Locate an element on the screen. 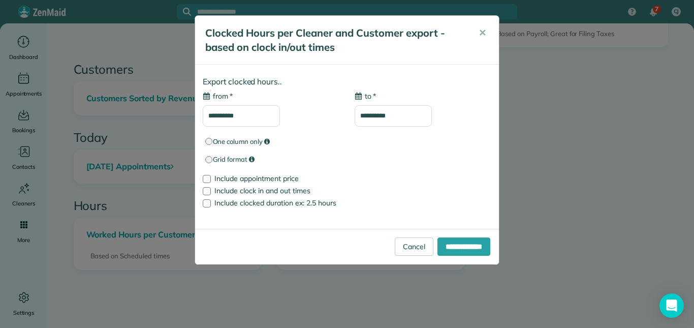  a: Cancel is located at coordinates (414, 246).